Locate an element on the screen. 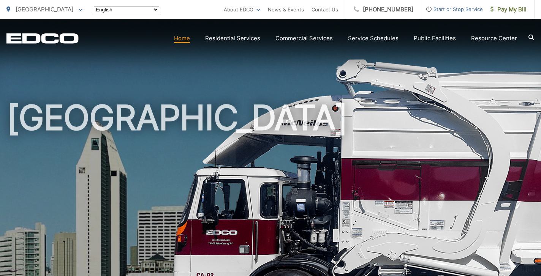 Image resolution: width=541 pixels, height=276 pixels. a: Commercial Services is located at coordinates (304, 38).